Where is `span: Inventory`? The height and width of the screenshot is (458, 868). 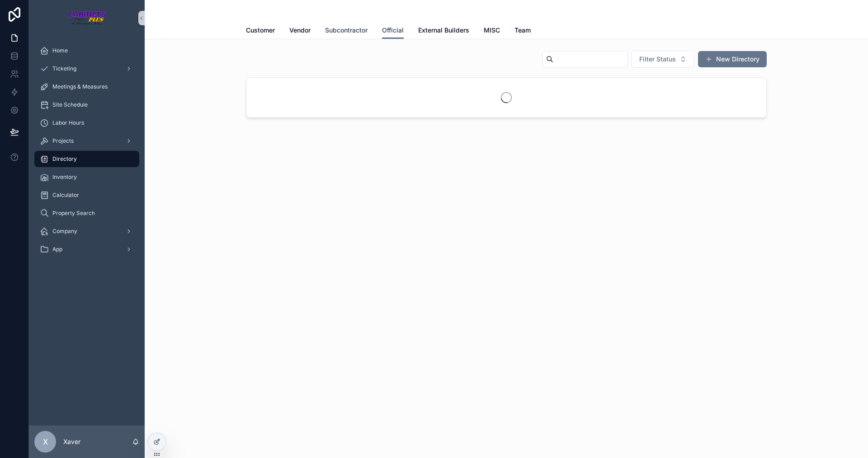 span: Inventory is located at coordinates (65, 177).